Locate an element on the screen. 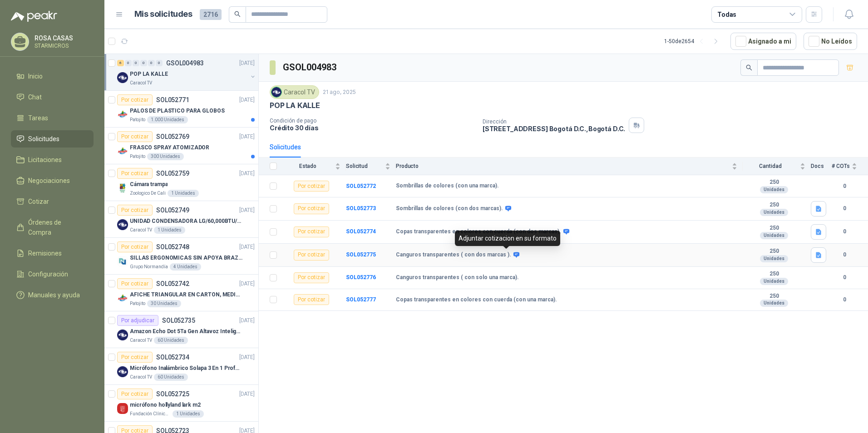  a: SOL052776 is located at coordinates (361, 277).